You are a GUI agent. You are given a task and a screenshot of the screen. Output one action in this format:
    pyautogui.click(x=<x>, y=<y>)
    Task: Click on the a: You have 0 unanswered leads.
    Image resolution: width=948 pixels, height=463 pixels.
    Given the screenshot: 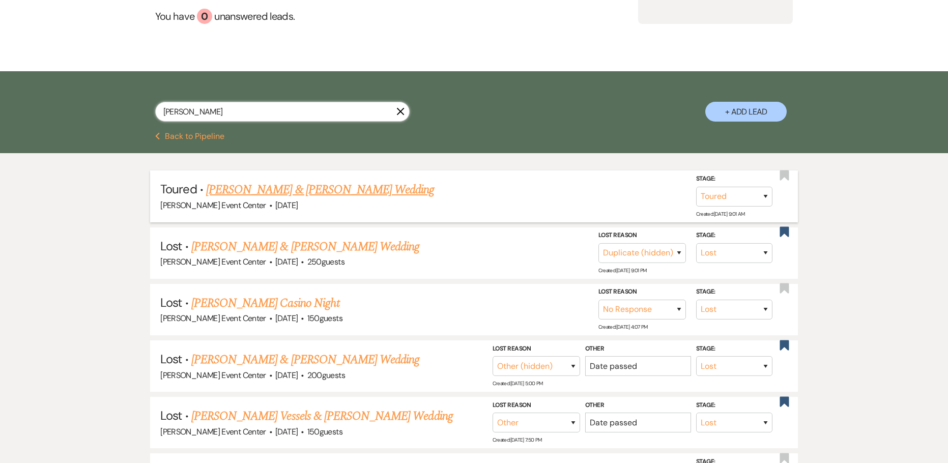 What is the action you would take?
    pyautogui.click(x=396, y=16)
    